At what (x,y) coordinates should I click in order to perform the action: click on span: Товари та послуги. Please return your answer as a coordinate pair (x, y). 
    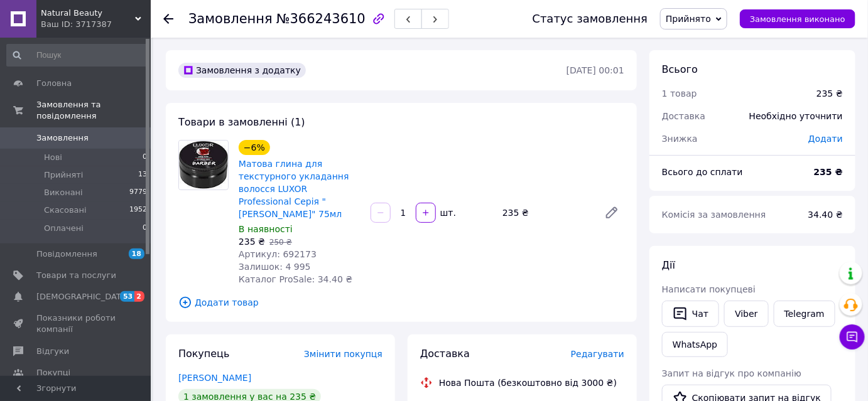
    Looking at the image, I should click on (76, 276).